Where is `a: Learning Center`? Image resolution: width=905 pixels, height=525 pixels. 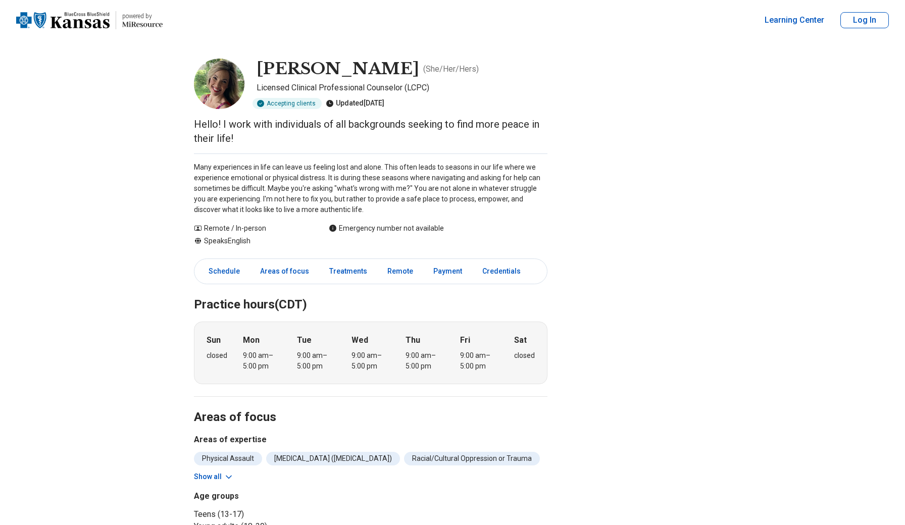 a: Learning Center is located at coordinates (794, 20).